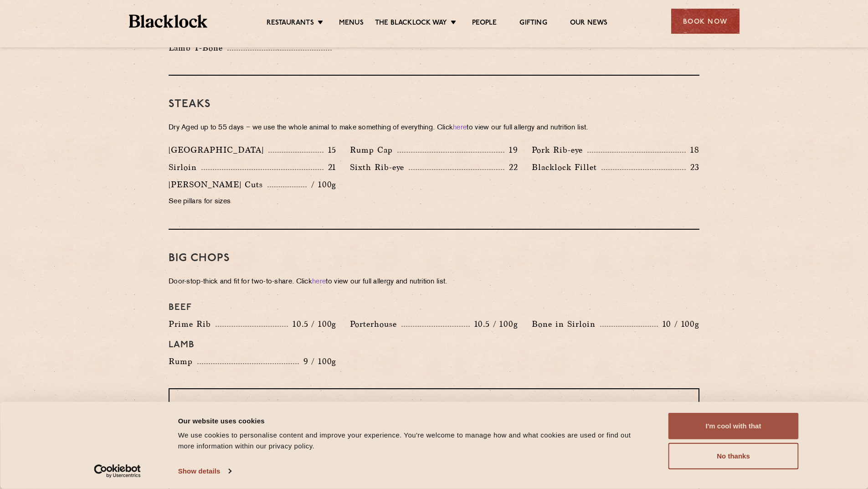 The image size is (868, 489). I want to click on div: Our website uses cookies, so click(413, 420).